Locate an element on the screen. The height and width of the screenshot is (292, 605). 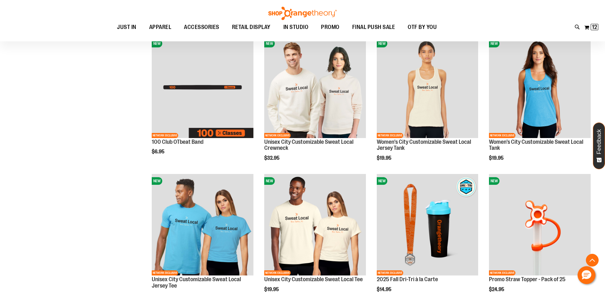
a: 2025 Fall Dri-Tri à la Carte is located at coordinates (407, 280).